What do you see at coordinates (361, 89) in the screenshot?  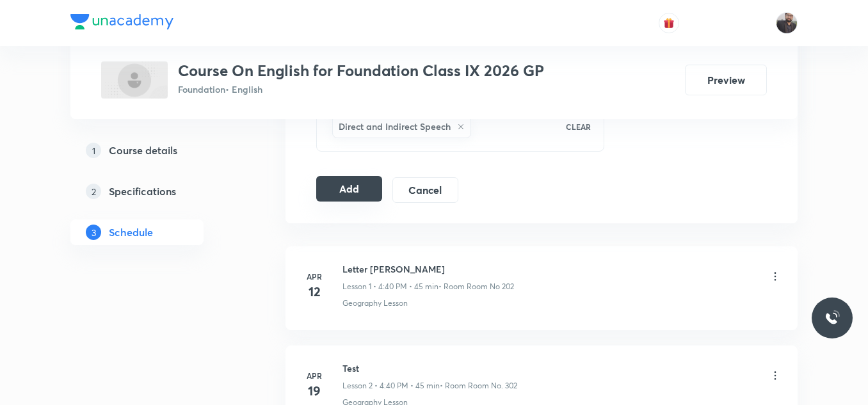 I see `p: Foundation • English` at bounding box center [361, 89].